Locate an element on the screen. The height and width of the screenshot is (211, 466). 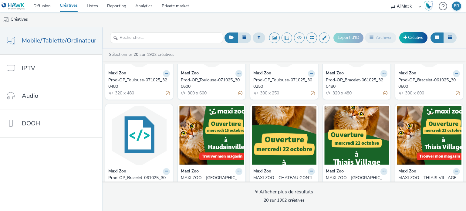
button: Liste is located at coordinates (450, 38).